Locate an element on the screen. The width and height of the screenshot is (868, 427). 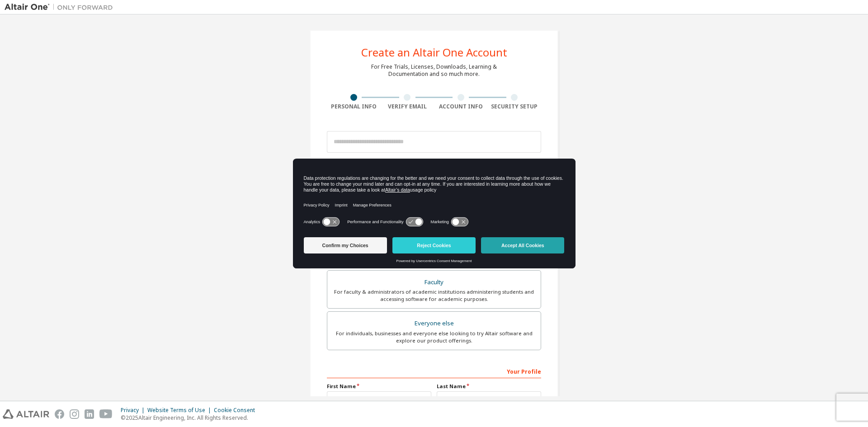
div: Personal Info is located at coordinates (353, 107).